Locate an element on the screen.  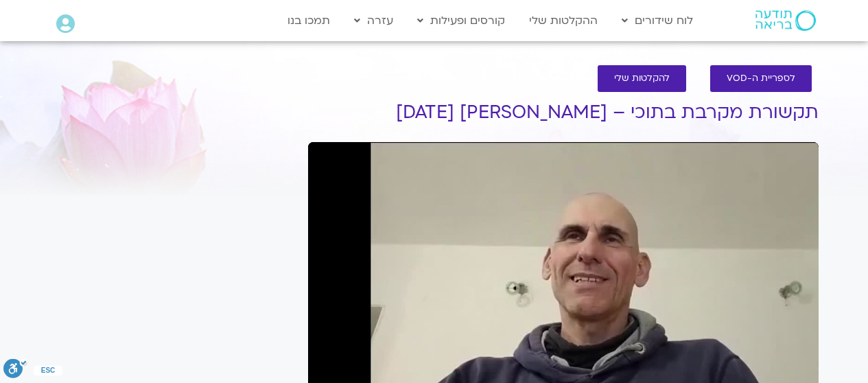
span: להקלטות שלי is located at coordinates (642, 78).